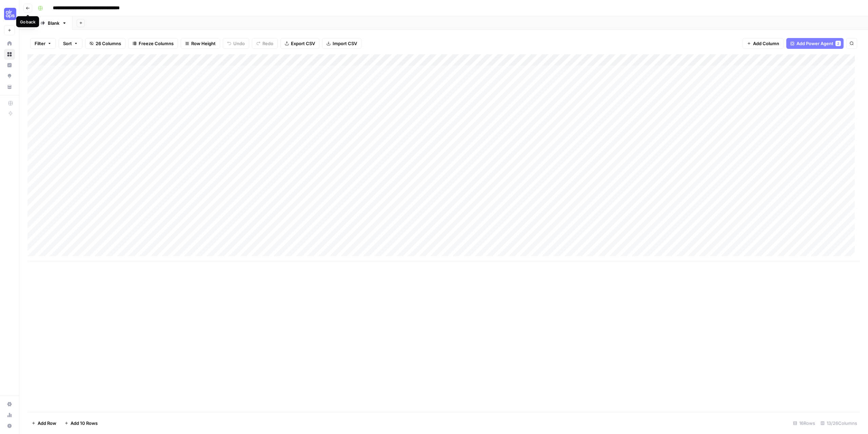  I want to click on button: Add Row, so click(44, 423).